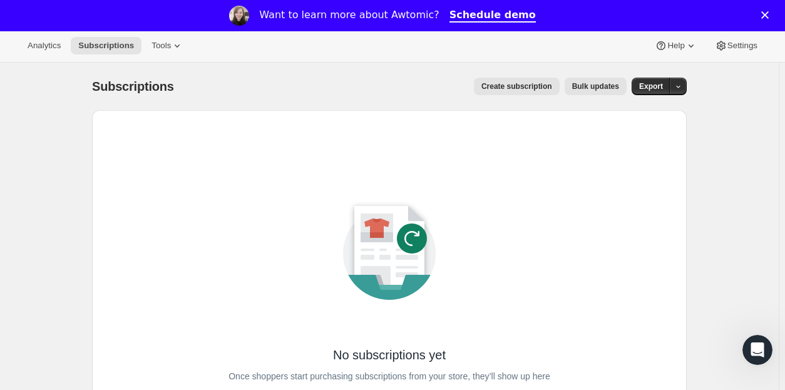 The image size is (785, 390). Describe the element at coordinates (106, 46) in the screenshot. I see `button: Subscriptions` at that location.